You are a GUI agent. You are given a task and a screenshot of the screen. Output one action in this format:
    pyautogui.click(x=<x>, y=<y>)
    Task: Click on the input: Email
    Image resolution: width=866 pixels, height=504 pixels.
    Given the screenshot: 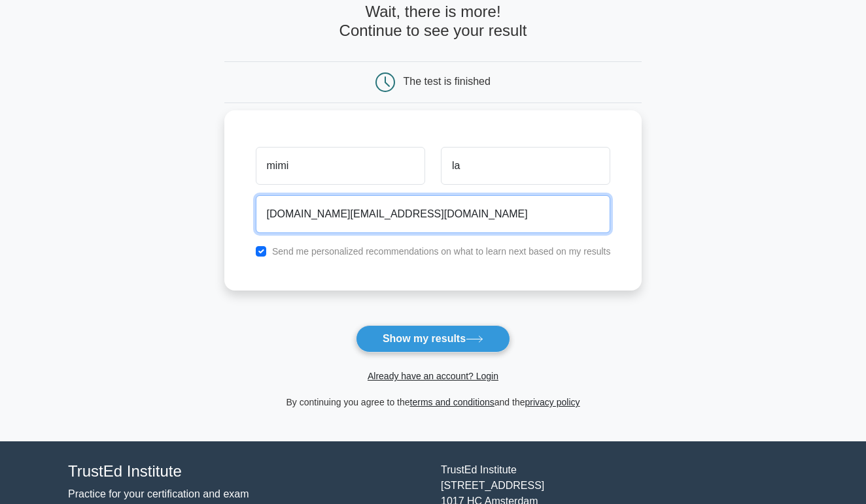 What is the action you would take?
    pyautogui.click(x=433, y=215)
    